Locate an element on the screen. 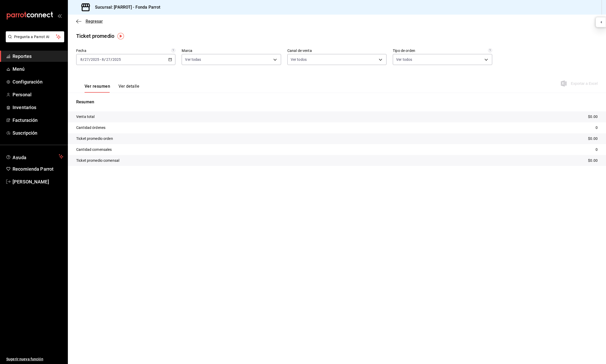  span: Menú is located at coordinates (38, 69).